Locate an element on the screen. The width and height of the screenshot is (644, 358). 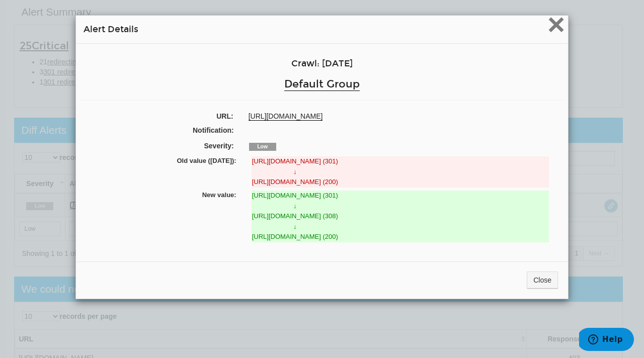
label: Severity: is located at coordinates (161, 146).